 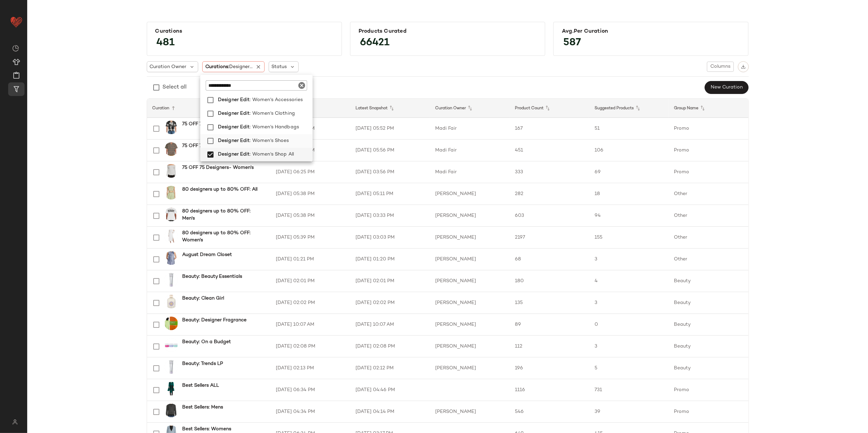 What do you see at coordinates (629, 369) in the screenshot?
I see `td: 5` at bounding box center [629, 369].